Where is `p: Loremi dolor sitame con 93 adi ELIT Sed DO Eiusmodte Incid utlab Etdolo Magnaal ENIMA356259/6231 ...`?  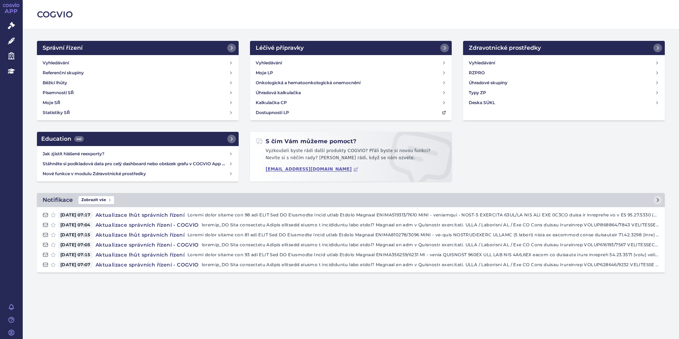 p: Loremi dolor sitame con 93 adi ELIT Sed DO Eiusmodte Incid utlab Etdolo Magnaal ENIMA356259/6231 ... is located at coordinates (423, 255).